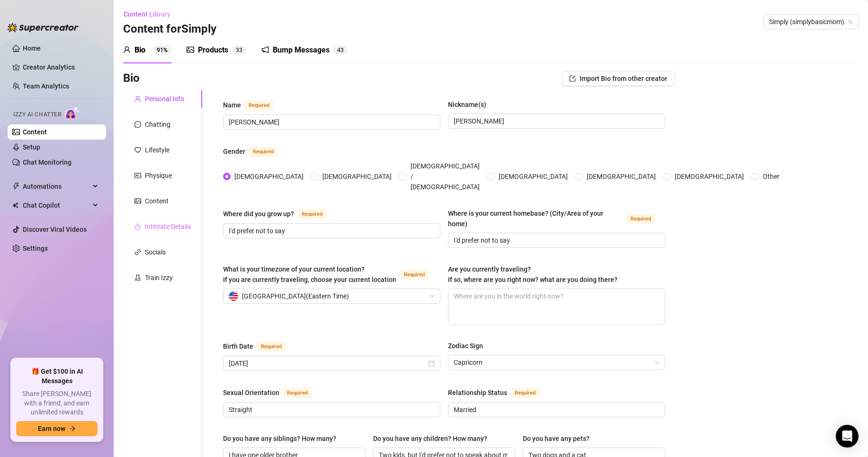  What do you see at coordinates (499, 393) in the screenshot?
I see `label: Relationship Status` at bounding box center [499, 393].